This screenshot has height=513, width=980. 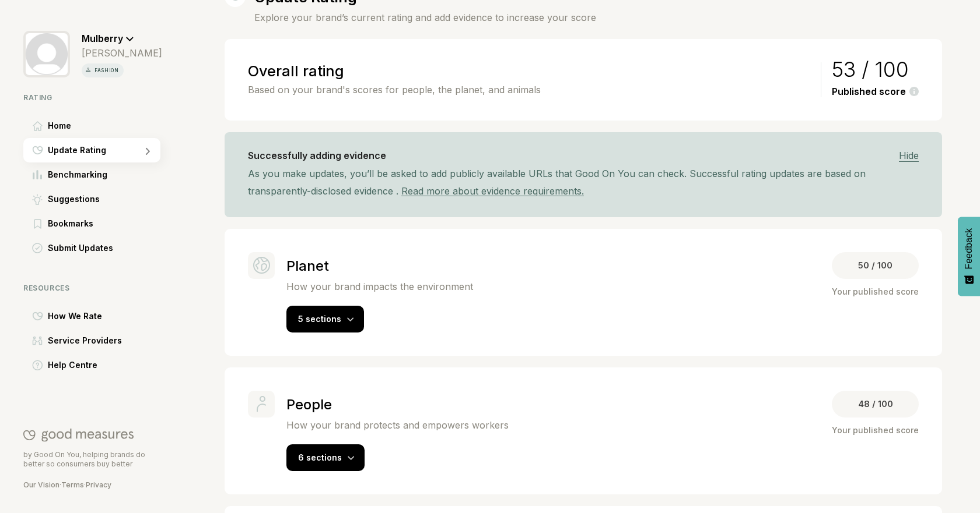 I want to click on a: Help CentreHelp Centre, so click(x=93, y=365).